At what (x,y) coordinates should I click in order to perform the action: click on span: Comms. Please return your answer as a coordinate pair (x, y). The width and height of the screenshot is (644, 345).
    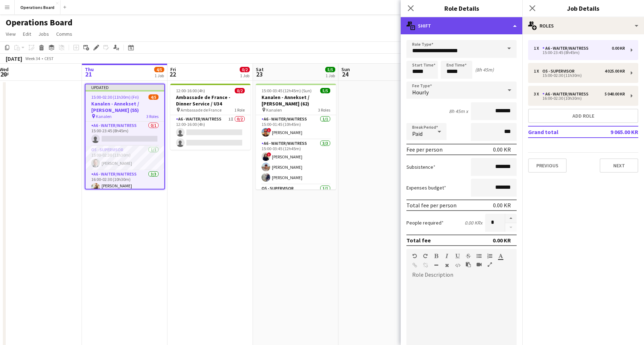
    Looking at the image, I should click on (64, 34).